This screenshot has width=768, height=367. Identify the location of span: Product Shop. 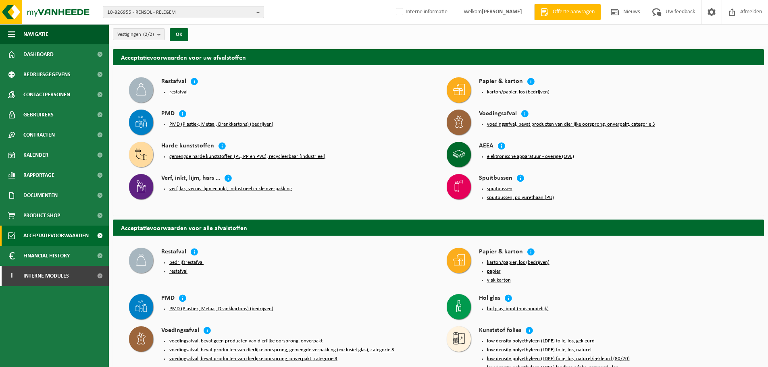
(42, 216).